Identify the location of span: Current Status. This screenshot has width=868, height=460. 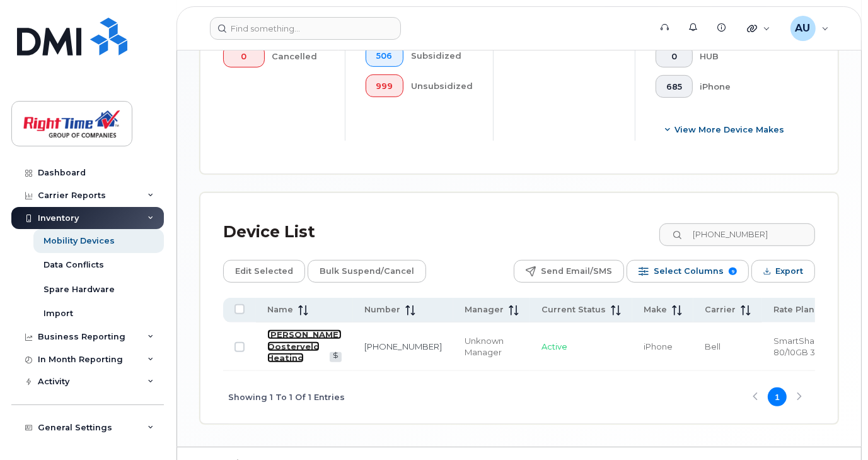
(574, 310).